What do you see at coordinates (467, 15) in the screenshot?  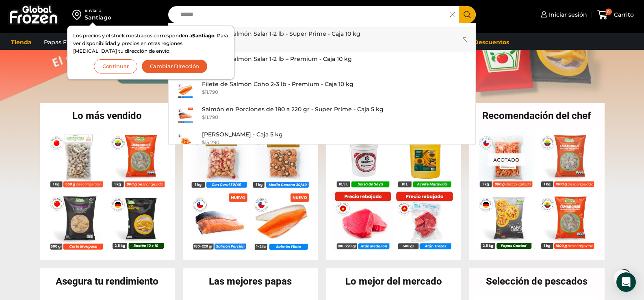 I see `button: Search button` at bounding box center [467, 15].